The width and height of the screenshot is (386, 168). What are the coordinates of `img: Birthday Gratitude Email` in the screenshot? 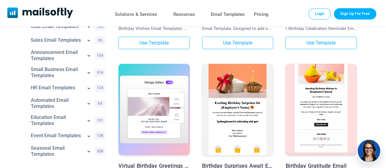 It's located at (321, 98).